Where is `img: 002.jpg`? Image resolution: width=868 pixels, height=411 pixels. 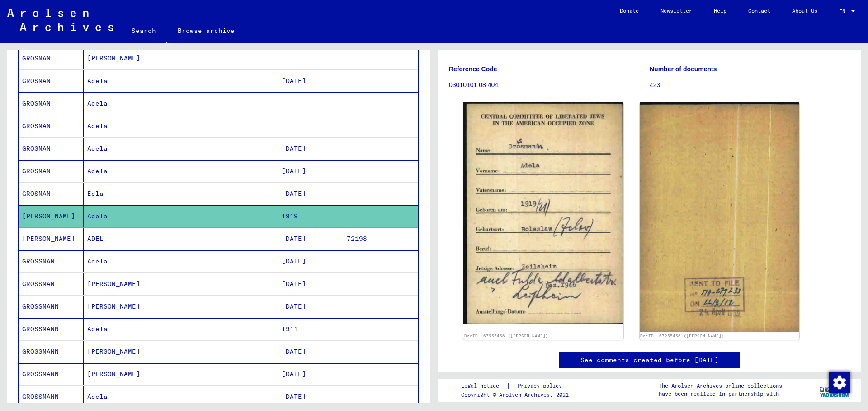
img: 002.jpg is located at coordinates (720, 217).